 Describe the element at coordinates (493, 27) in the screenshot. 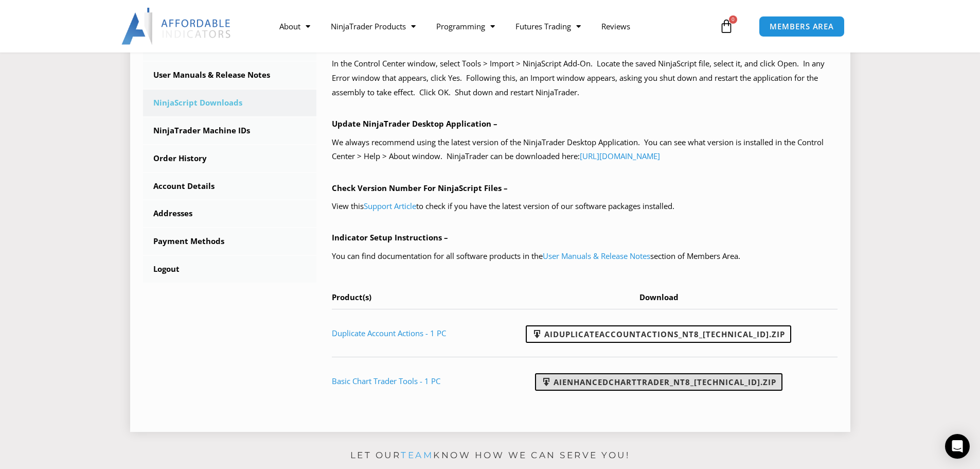

I see `nav: Menu` at that location.